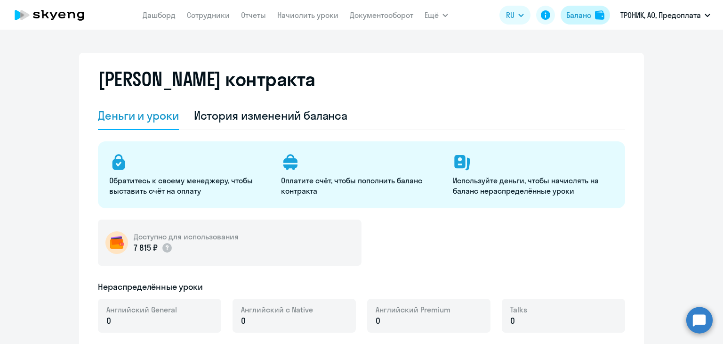 Image resolution: width=723 pixels, height=344 pixels. What do you see at coordinates (189, 186) in the screenshot?
I see `p: Обратитесь к своему менеджеру, чтобы выставить счёт на оплату` at bounding box center [189, 186].